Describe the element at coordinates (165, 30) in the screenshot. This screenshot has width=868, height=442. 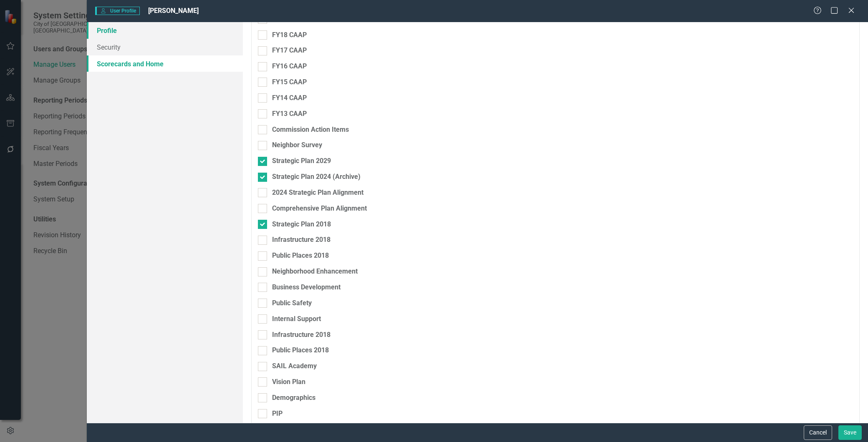
I see `a: Profile` at that location.